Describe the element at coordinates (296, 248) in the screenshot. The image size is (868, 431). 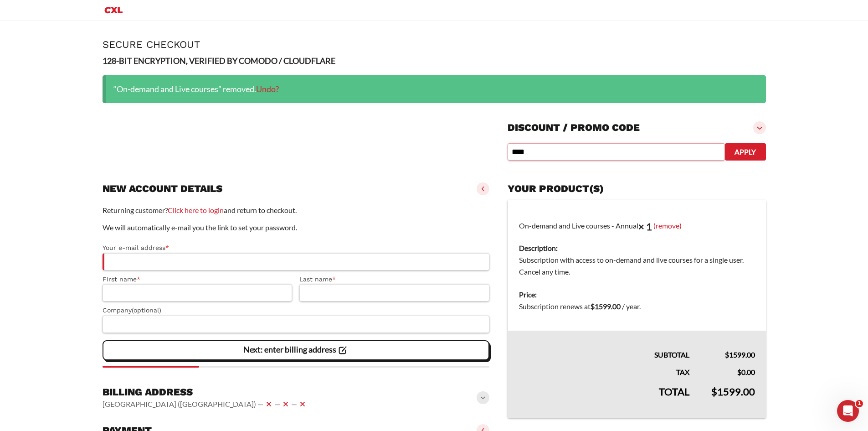
I see `label: Your e-mail address` at that location.